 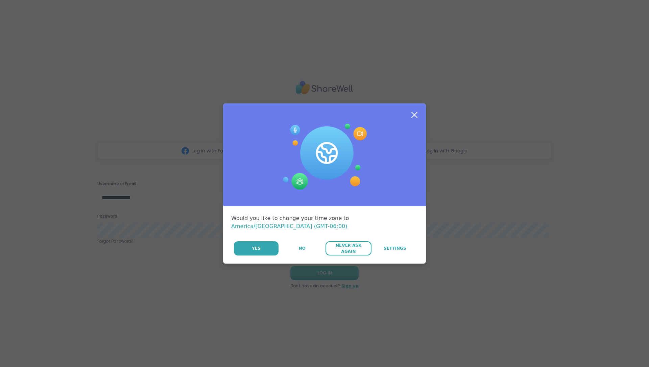 What do you see at coordinates (324, 222) in the screenshot?
I see `div: Would you like to change your time zone to` at bounding box center [324, 222].